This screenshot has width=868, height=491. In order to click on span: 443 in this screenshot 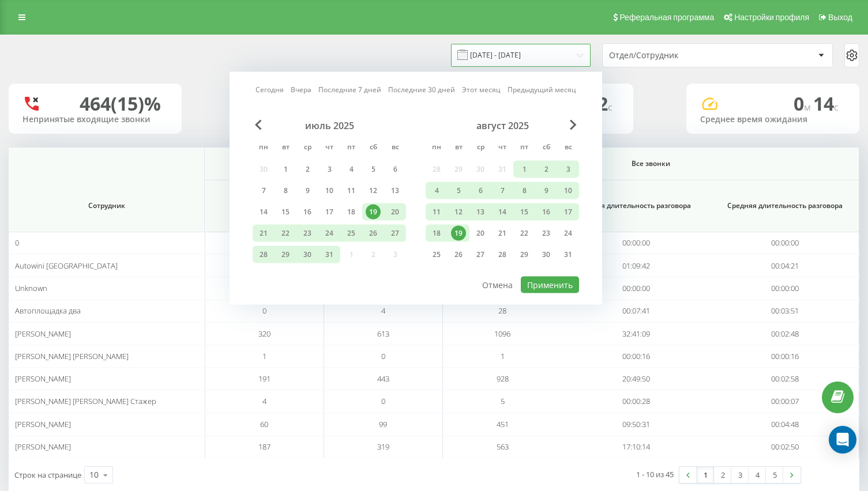, I will do `click(383, 378)`.